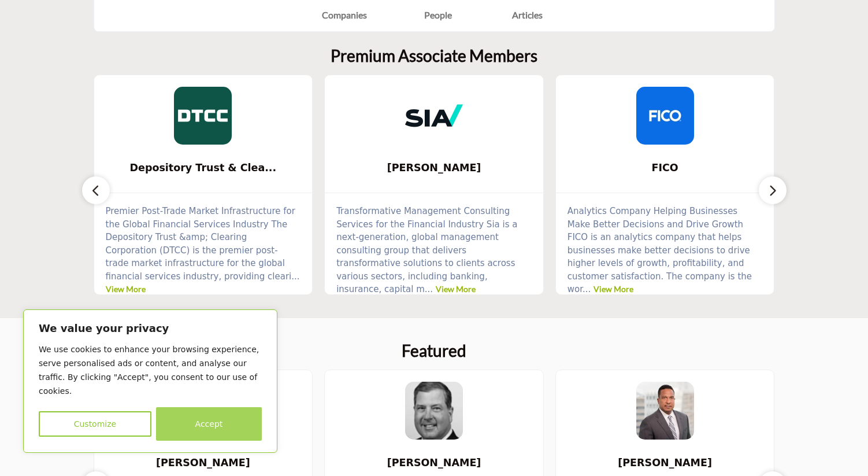  I want to click on img: Jack Burns, so click(434, 411).